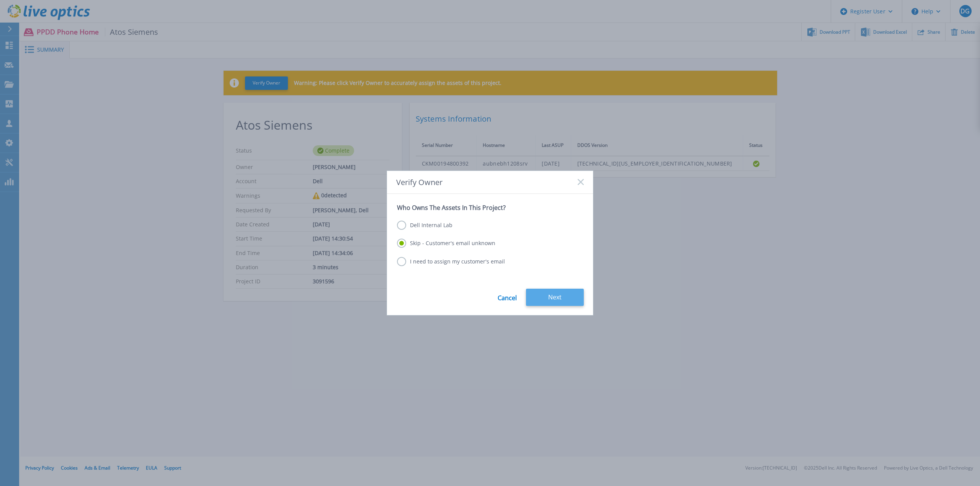 This screenshot has height=486, width=980. What do you see at coordinates (555, 297) in the screenshot?
I see `button: Next` at bounding box center [555, 297].